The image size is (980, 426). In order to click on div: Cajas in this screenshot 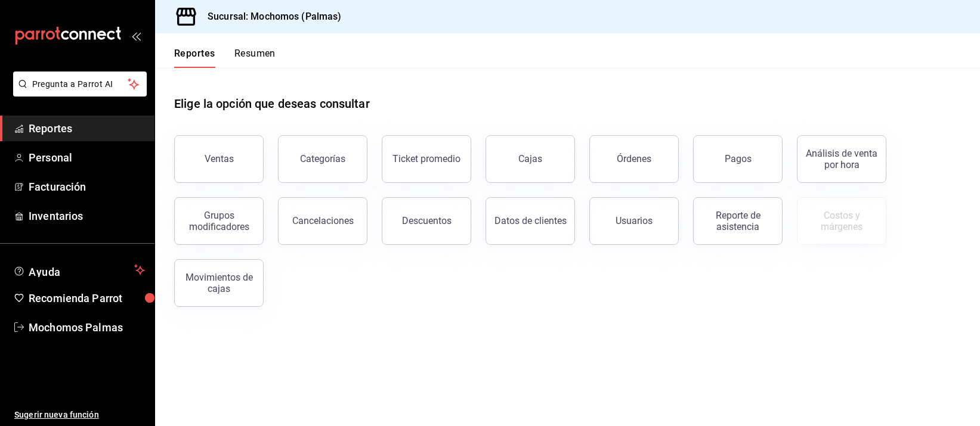, I will do `click(530, 159)`.